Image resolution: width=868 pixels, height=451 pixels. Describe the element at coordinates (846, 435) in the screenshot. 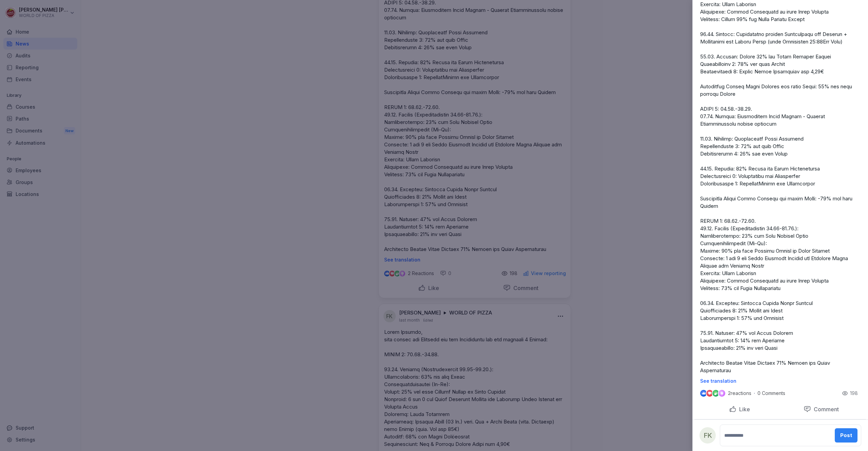

I see `div: Post` at that location.